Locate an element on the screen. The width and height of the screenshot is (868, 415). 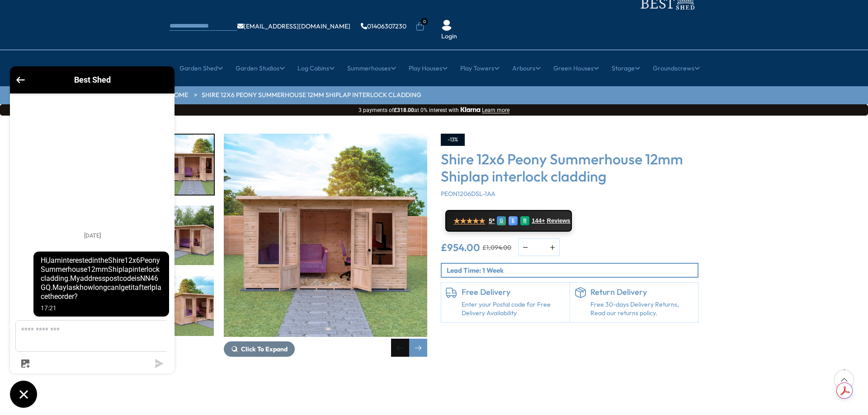
del: £1,094.00 is located at coordinates (497, 247).